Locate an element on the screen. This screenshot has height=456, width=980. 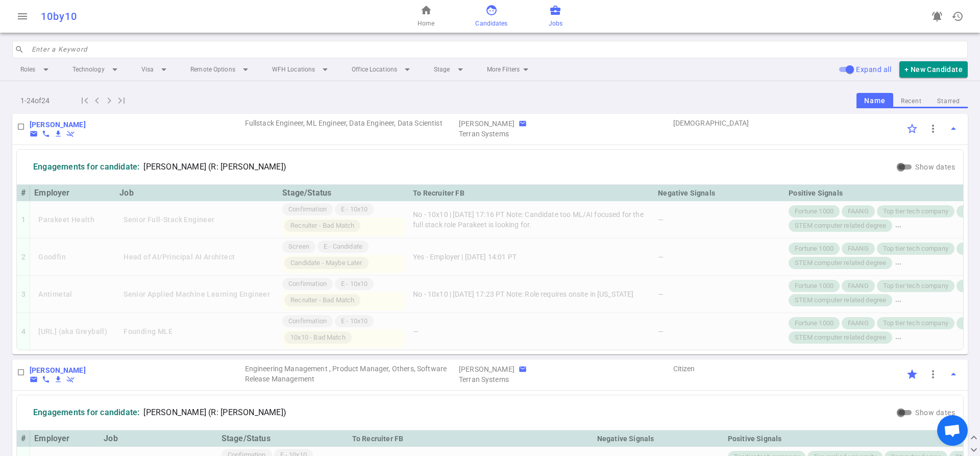
i: expand_more is located at coordinates (974, 450).